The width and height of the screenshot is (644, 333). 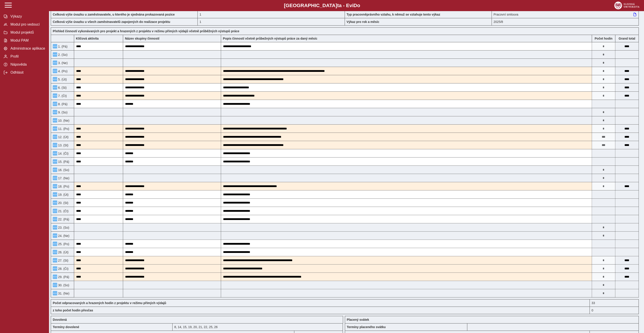 I want to click on b: Počet odpracovaných a hrazených hodin z projektu v režimu přímých výdajů, so click(x=110, y=303).